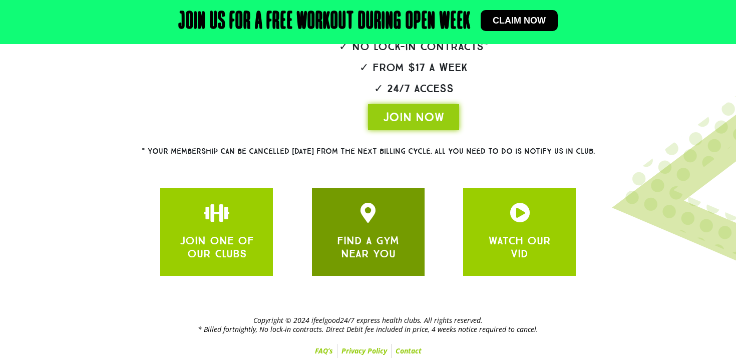 The image size is (736, 363). Describe the element at coordinates (519, 21) in the screenshot. I see `span: Claim now` at that location.